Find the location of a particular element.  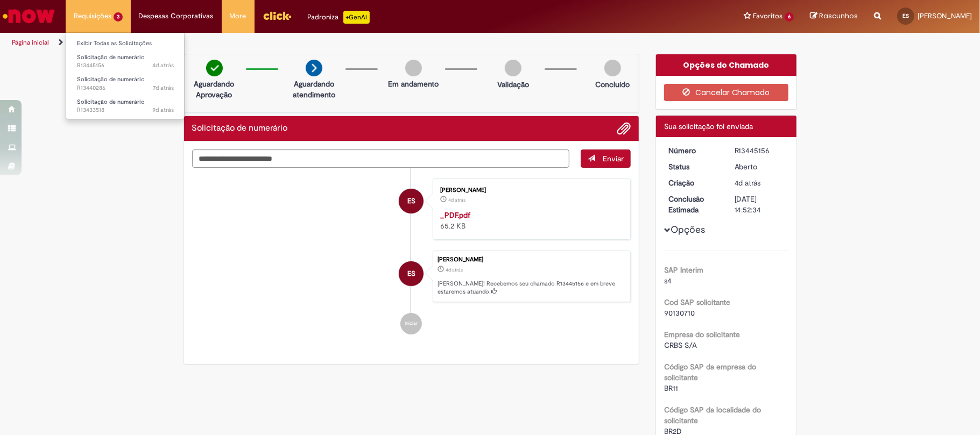

a: Aberto R13440286 : Solicitação de numerário is located at coordinates (125, 83).